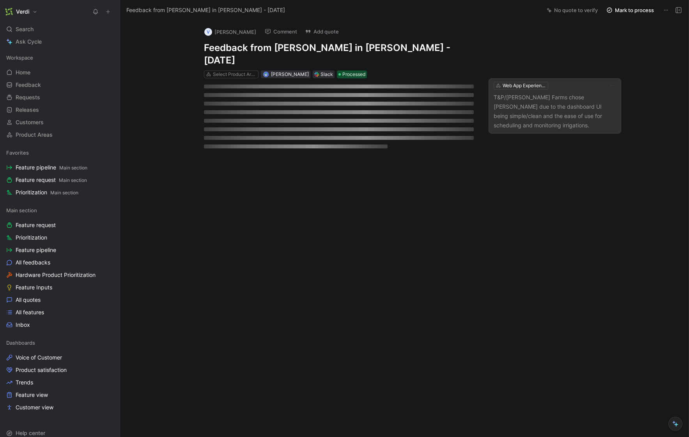 The width and height of the screenshot is (689, 437). I want to click on div: V, so click(208, 32).